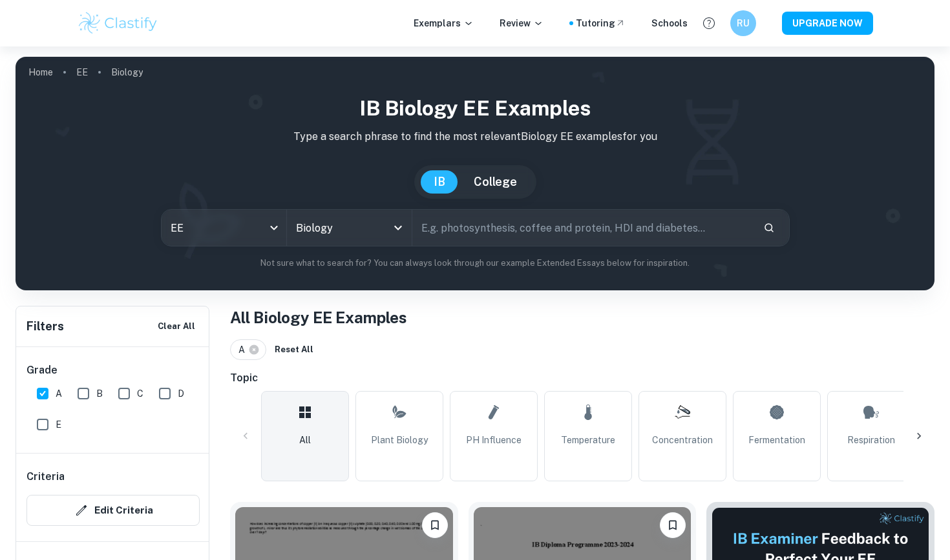 Image resolution: width=950 pixels, height=560 pixels. I want to click on button: Edit Criteria, so click(113, 511).